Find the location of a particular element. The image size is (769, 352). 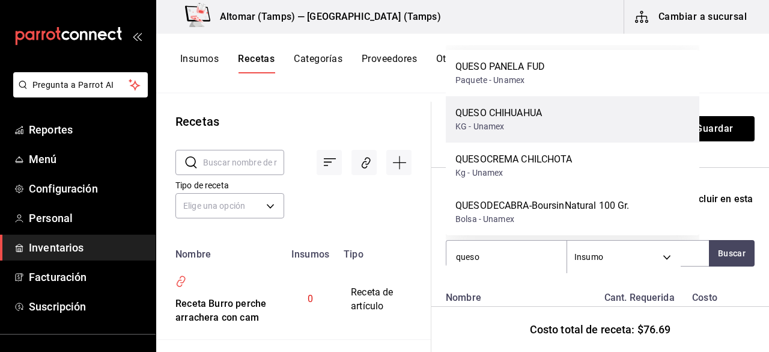

span: Configuración is located at coordinates (87, 188).